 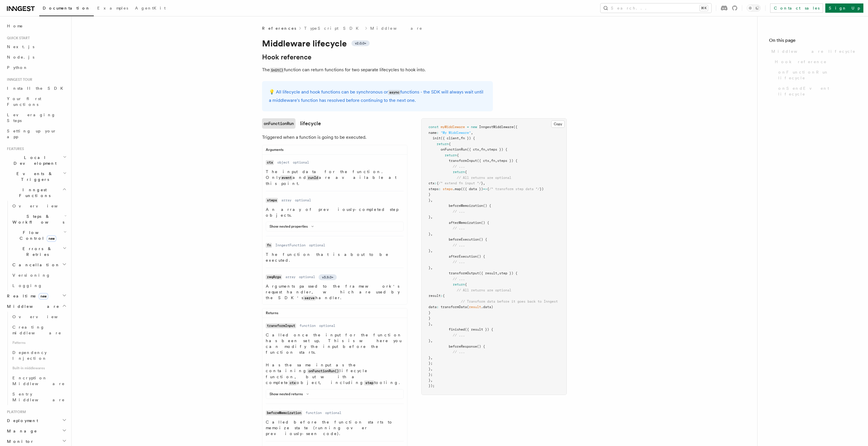 What do you see at coordinates (291, 394) in the screenshot?
I see `button: Show nested returns` at bounding box center [291, 394].